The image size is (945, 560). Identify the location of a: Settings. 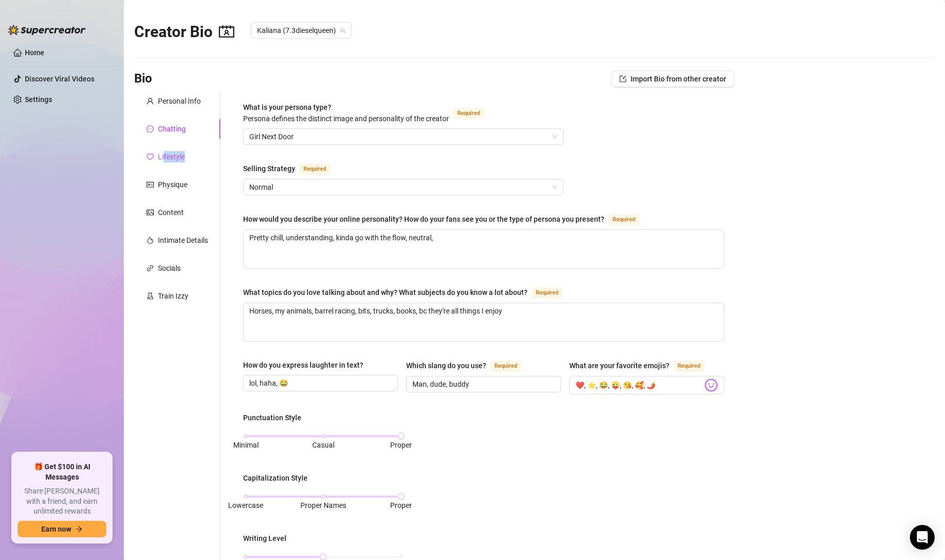
(38, 99).